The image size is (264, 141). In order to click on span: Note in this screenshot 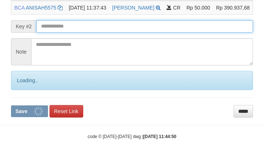, I will do `click(21, 52)`.